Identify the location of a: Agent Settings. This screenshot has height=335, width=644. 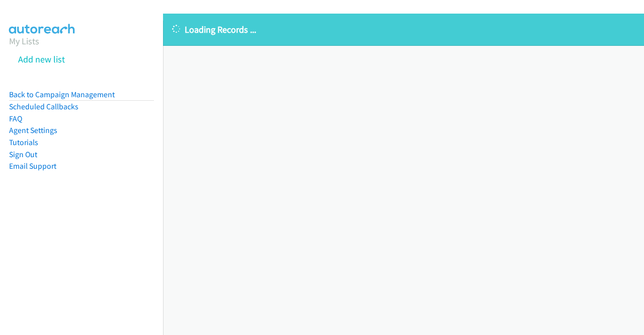
(33, 130).